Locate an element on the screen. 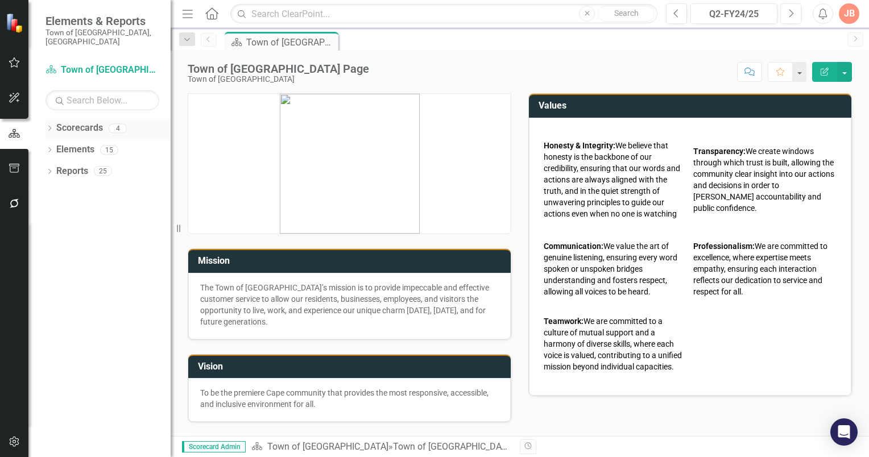  div: Q2-FY24/25 is located at coordinates (734, 14).